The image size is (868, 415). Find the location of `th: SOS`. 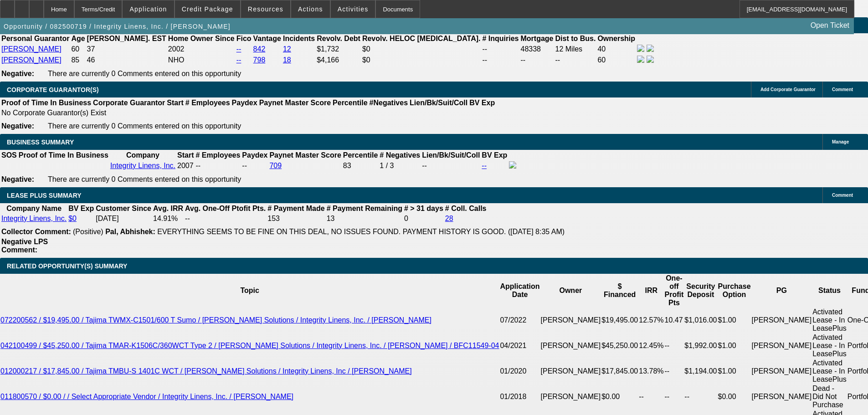

th: SOS is located at coordinates (9, 156).